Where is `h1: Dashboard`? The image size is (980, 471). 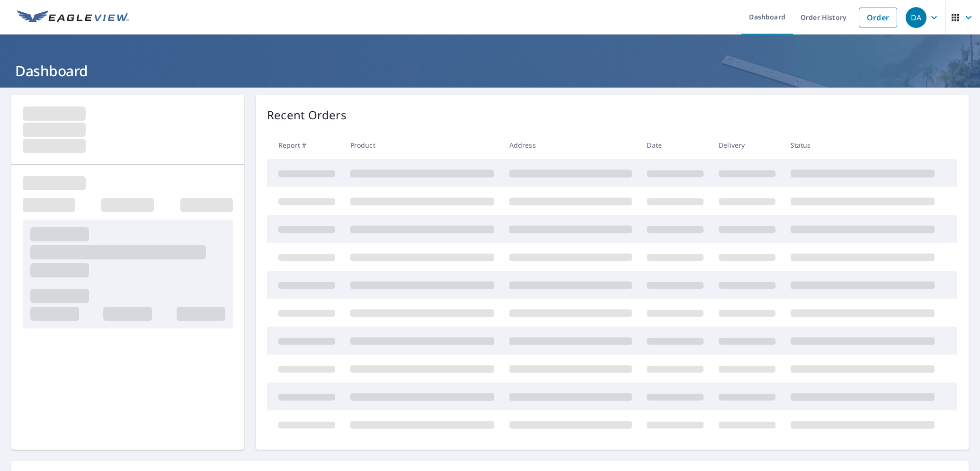 h1: Dashboard is located at coordinates (490, 70).